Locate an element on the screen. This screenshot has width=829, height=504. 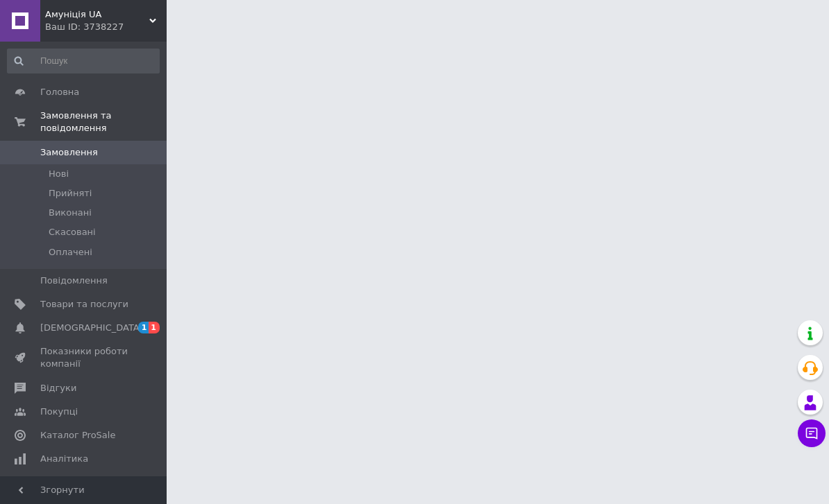
span: Оплачені is located at coordinates (70, 253).